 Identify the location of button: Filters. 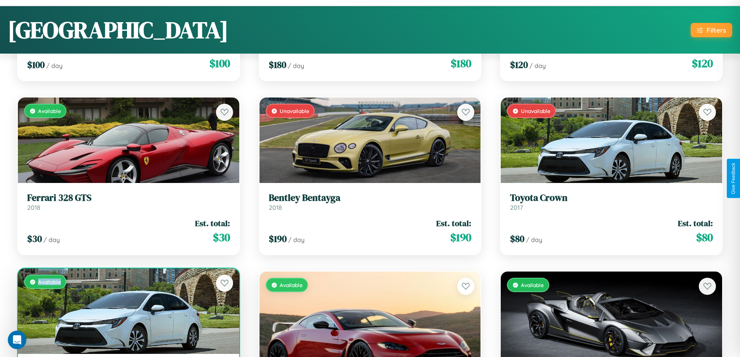
(711, 30).